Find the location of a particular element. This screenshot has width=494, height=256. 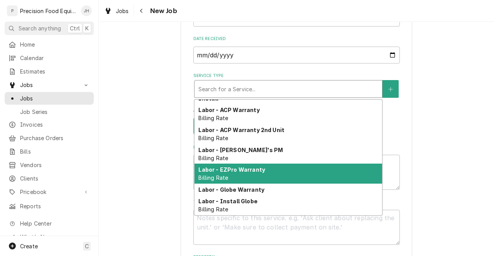

label: Date Received is located at coordinates (296, 39).